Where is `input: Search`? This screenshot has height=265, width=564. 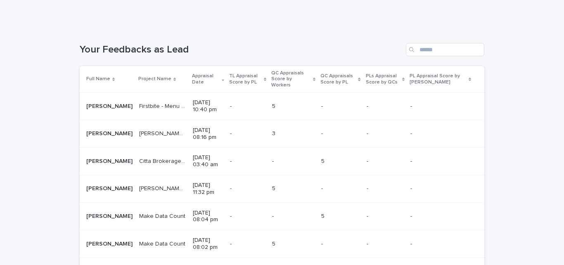 input: Search is located at coordinates (445, 50).